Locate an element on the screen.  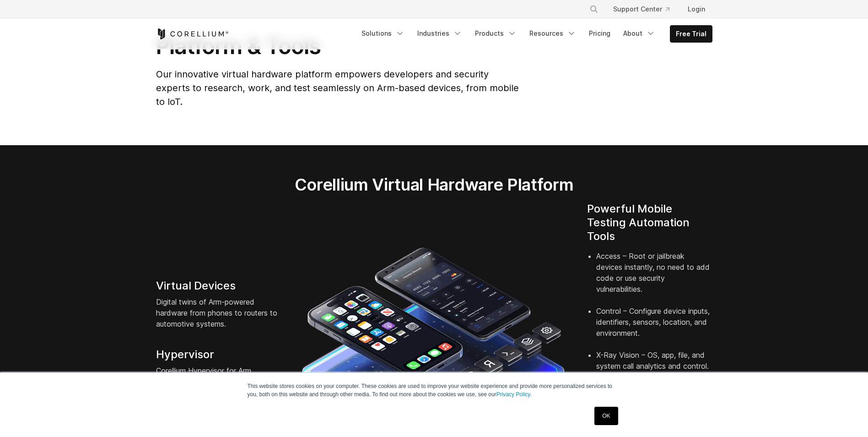
span: Our innovative virtual hardware platform empowers developers and security experts to research, wo... is located at coordinates (338, 88).